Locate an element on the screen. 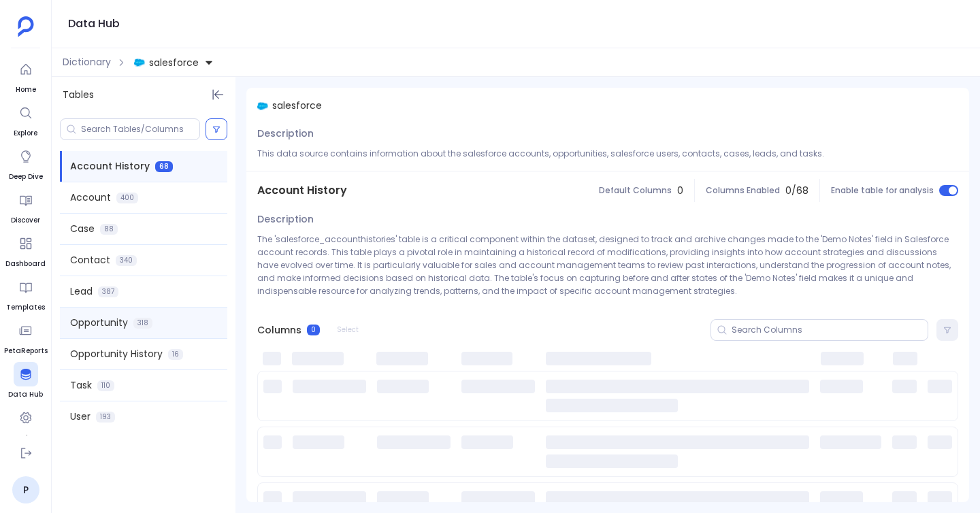  a: Discover is located at coordinates (25, 207).